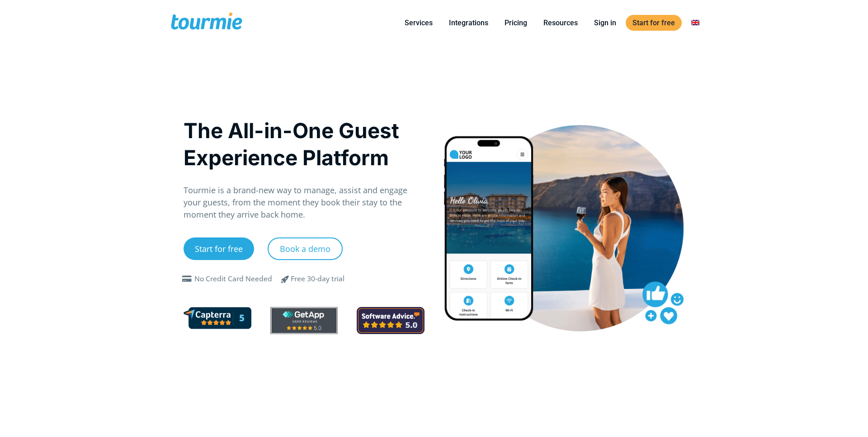  What do you see at coordinates (304, 144) in the screenshot?
I see `h1: The All-in-One Guest Experience Platform` at bounding box center [304, 144].